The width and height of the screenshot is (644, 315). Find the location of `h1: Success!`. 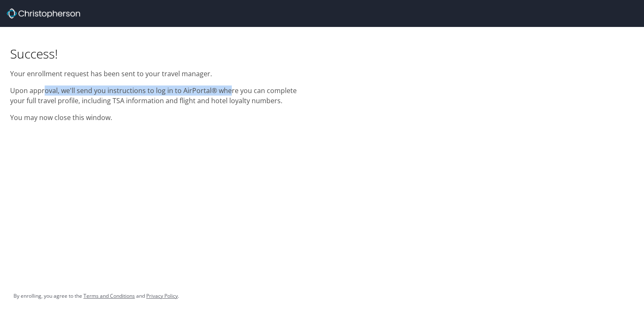

h1: Success! is located at coordinates (161, 53).